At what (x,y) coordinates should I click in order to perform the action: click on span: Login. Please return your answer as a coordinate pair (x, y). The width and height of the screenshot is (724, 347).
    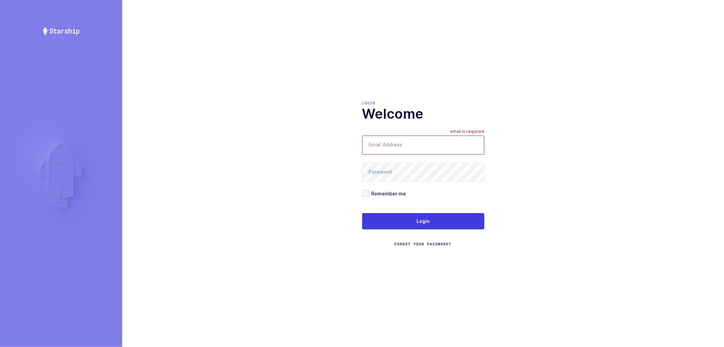
    Looking at the image, I should click on (423, 221).